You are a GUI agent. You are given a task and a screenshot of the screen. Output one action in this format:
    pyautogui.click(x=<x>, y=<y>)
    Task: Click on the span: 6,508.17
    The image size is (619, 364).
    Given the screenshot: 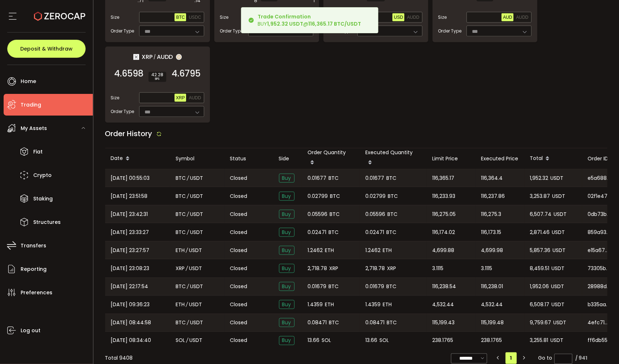 What is the action you would take?
    pyautogui.click(x=540, y=304)
    